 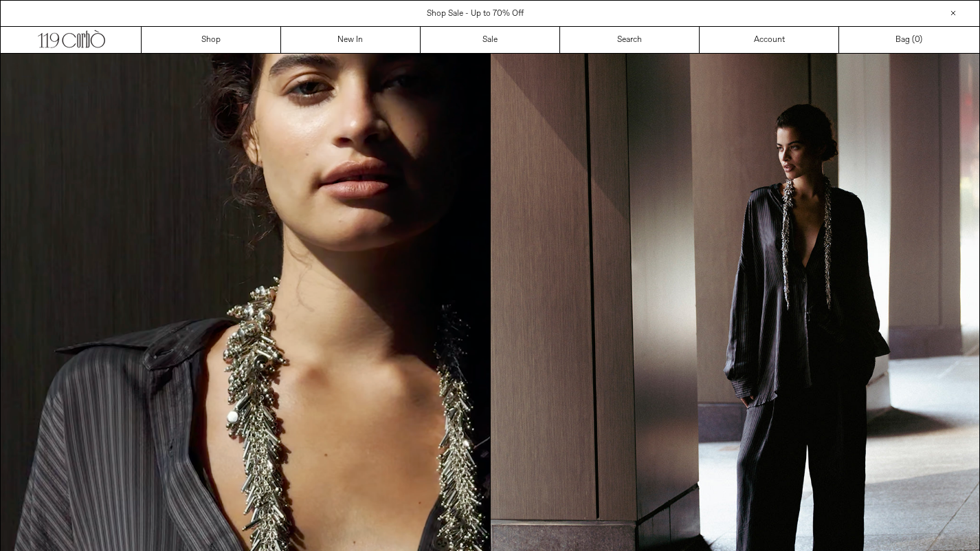 I want to click on a: Sale, so click(x=490, y=40).